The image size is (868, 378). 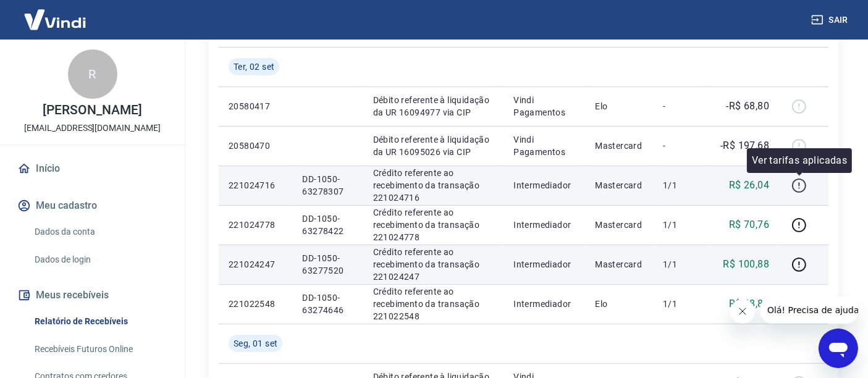 What do you see at coordinates (92, 169) in the screenshot?
I see `a: Início` at bounding box center [92, 169].